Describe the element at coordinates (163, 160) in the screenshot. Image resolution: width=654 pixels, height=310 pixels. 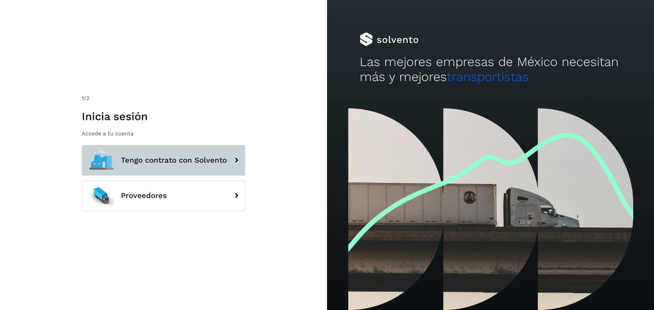
I see `button: Tengo contrato con Solvento` at that location.